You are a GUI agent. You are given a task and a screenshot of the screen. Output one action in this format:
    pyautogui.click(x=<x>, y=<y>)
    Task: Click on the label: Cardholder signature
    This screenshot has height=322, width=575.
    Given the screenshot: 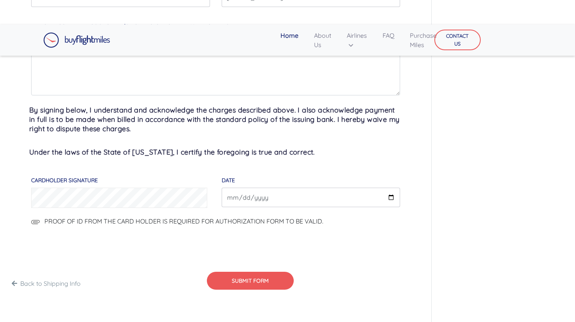 What is the action you would take?
    pyautogui.click(x=64, y=180)
    